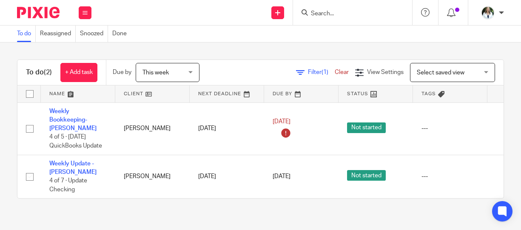 This screenshot has height=230, width=521. What do you see at coordinates (122, 72) in the screenshot?
I see `p: Due by` at bounding box center [122, 72].